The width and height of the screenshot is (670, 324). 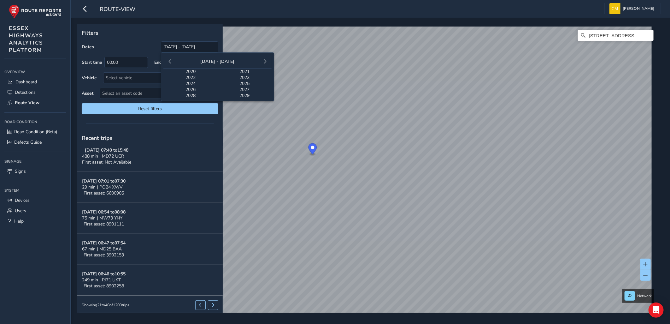 I want to click on div: Map marker, so click(x=313, y=150).